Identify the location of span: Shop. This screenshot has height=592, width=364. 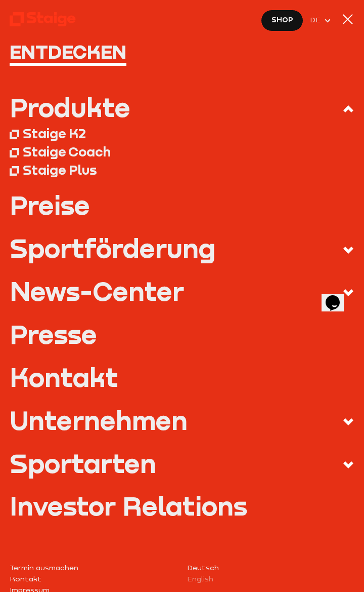
(282, 20).